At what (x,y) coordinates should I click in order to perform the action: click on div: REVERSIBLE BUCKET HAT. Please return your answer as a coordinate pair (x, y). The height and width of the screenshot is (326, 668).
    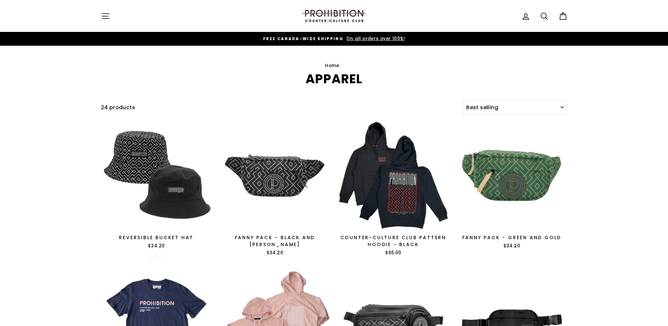
    Looking at the image, I should click on (156, 237).